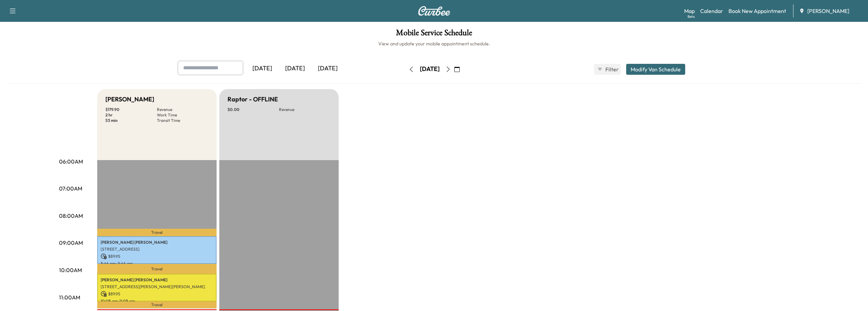 This screenshot has height=311, width=868. Describe the element at coordinates (71, 188) in the screenshot. I see `p: 07:00AM` at that location.